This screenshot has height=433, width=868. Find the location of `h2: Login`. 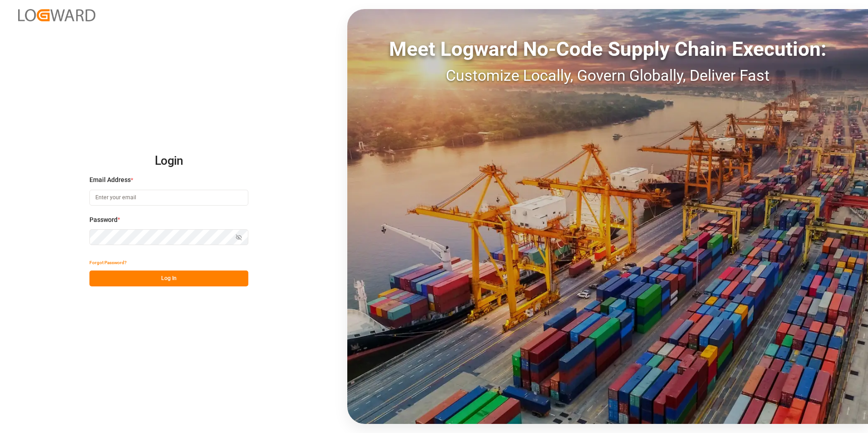

h2: Login is located at coordinates (169, 161).